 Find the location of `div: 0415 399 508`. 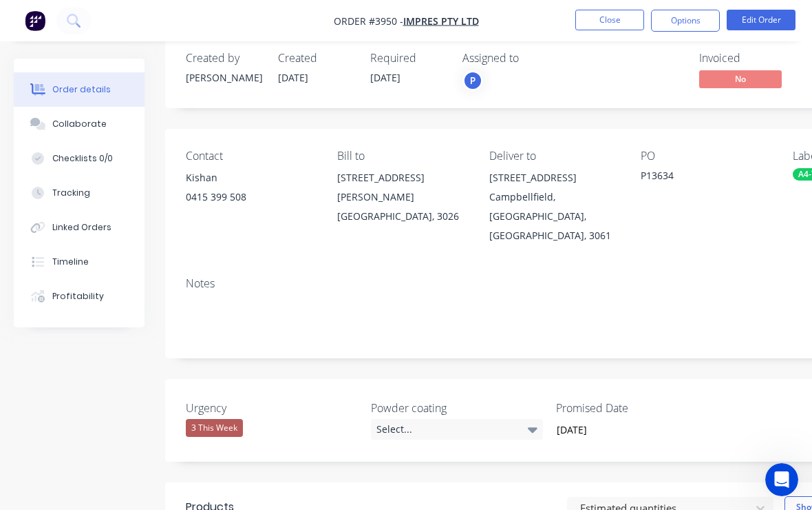

div: 0415 399 508 is located at coordinates (251, 197).